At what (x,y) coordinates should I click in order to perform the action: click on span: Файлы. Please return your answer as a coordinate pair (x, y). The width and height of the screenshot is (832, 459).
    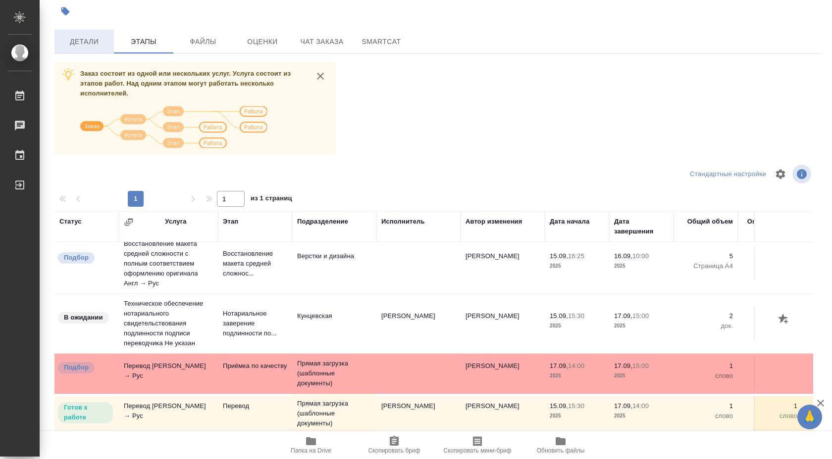
    Looking at the image, I should click on (203, 42).